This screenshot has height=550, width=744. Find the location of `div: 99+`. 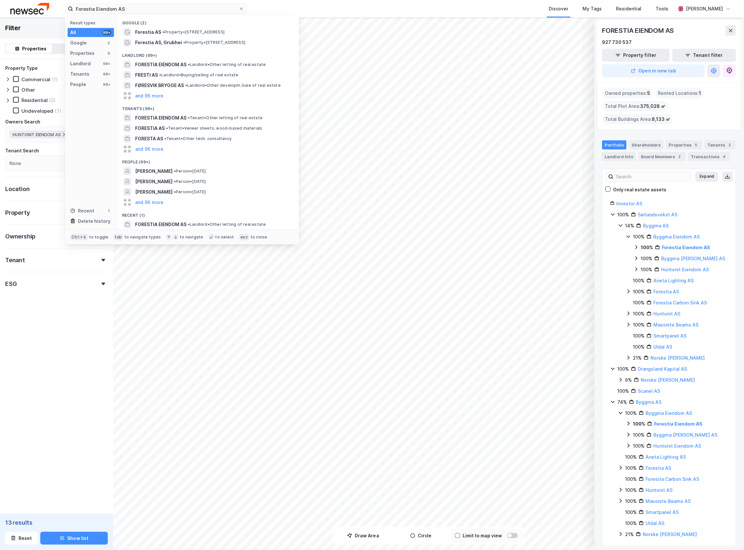

div: 99+ is located at coordinates (107, 64).